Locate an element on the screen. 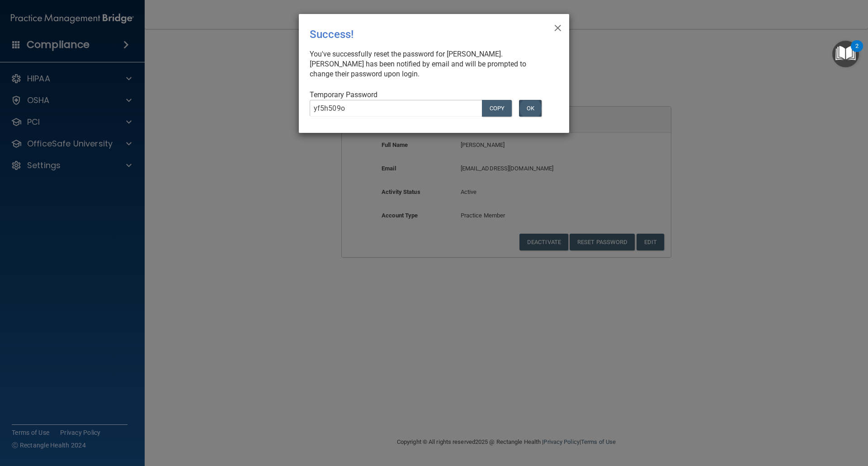 This screenshot has width=868, height=466. button: OK is located at coordinates (530, 108).